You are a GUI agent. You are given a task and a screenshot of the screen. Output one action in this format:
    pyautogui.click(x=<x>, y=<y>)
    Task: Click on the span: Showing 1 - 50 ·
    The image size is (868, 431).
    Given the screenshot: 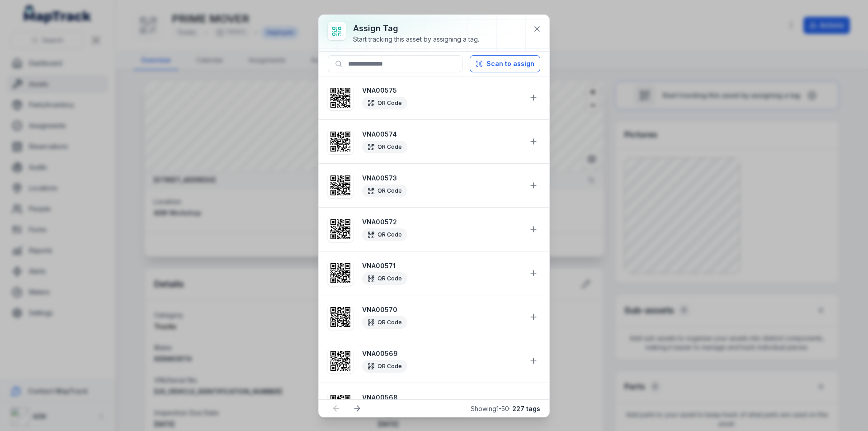 What is the action you would take?
    pyautogui.click(x=506, y=408)
    